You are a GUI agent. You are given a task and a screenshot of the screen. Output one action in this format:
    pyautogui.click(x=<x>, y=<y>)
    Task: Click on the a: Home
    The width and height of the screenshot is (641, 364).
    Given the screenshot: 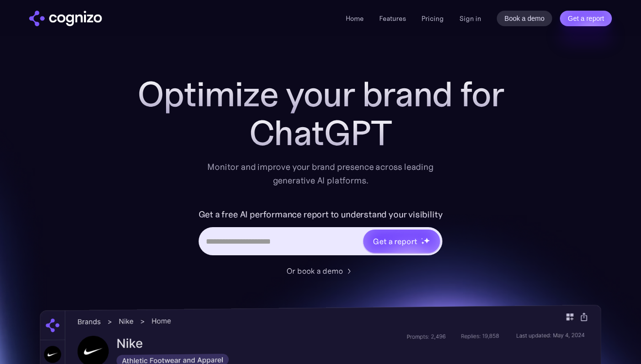 What is the action you would take?
    pyautogui.click(x=354, y=18)
    